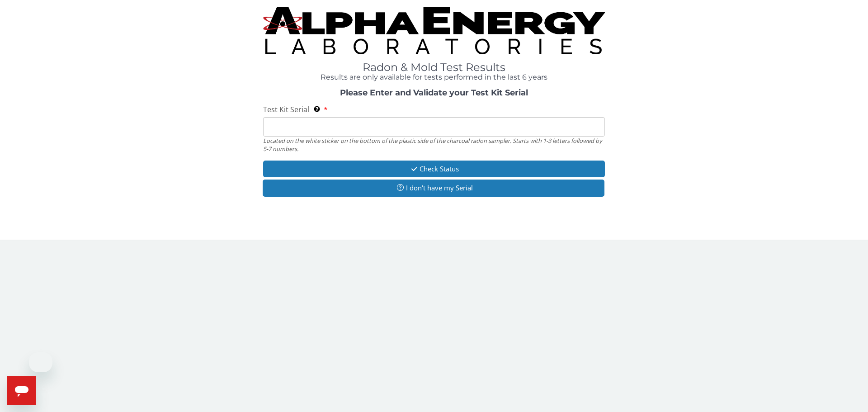 This screenshot has width=868, height=412. I want to click on strong: Please Enter and Validate your Test Kit Serial, so click(434, 93).